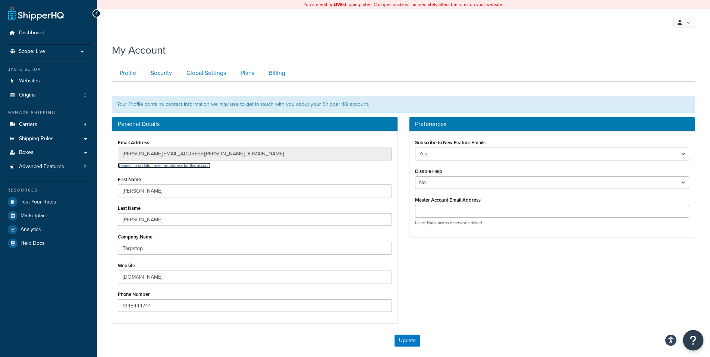  I want to click on a: Billing, so click(276, 73).